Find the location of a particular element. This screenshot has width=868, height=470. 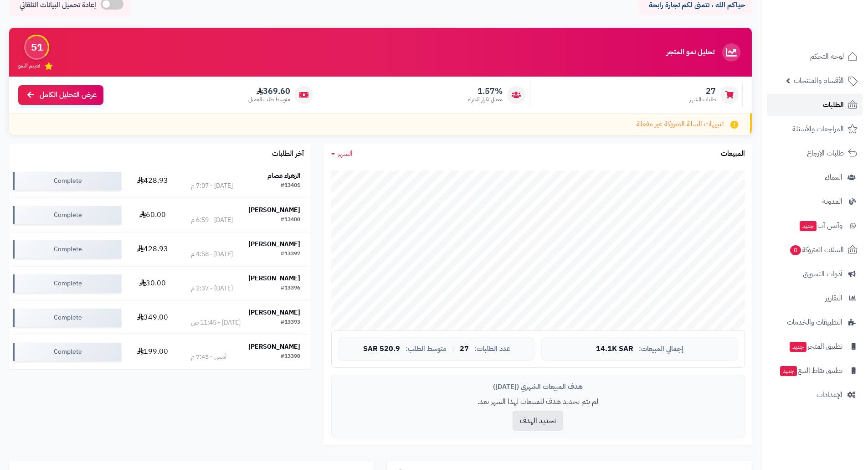

td: 349.00 is located at coordinates (152, 318).